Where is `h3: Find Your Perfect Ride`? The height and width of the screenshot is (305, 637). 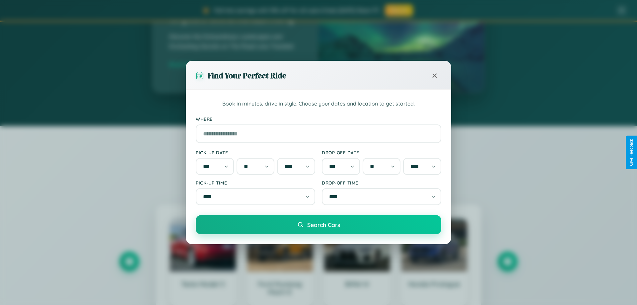 h3: Find Your Perfect Ride is located at coordinates (247, 75).